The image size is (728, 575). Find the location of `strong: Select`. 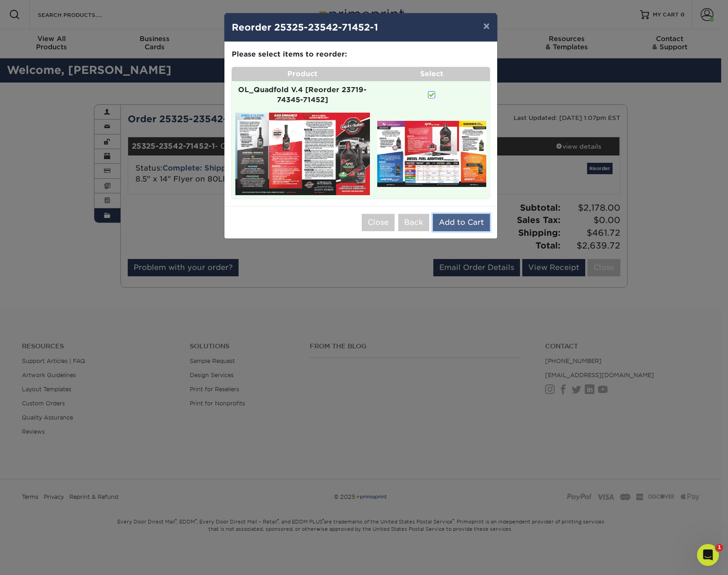

strong: Select is located at coordinates (431, 73).